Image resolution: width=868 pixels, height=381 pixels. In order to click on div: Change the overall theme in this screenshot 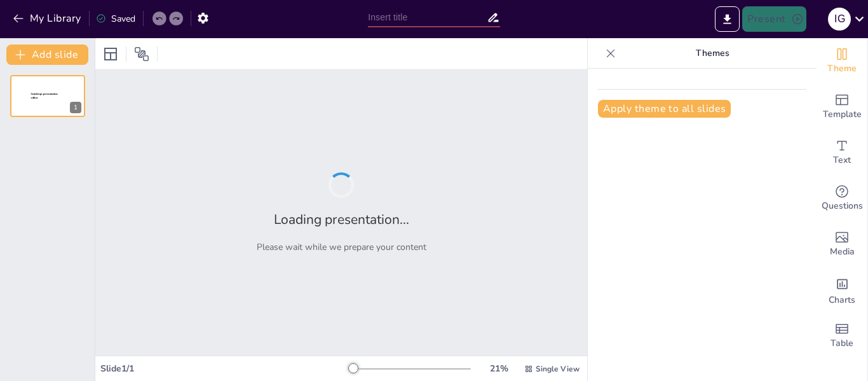, I will do `click(841, 61)`.